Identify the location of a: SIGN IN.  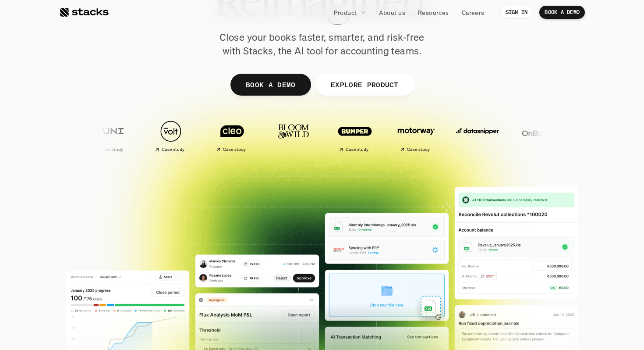
(516, 12).